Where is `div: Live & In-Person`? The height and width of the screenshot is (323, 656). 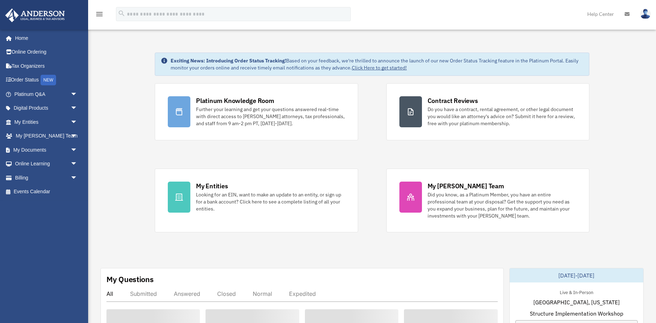 div: Live & In-Person is located at coordinates (576, 291).